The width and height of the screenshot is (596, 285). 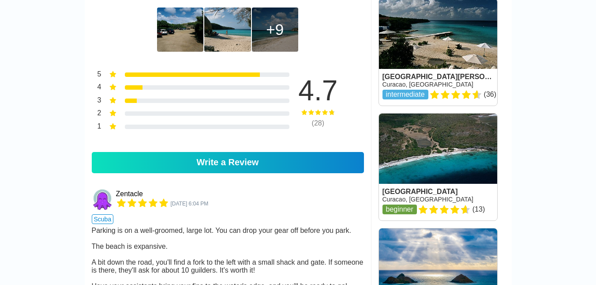 I want to click on div: 4, so click(x=97, y=88).